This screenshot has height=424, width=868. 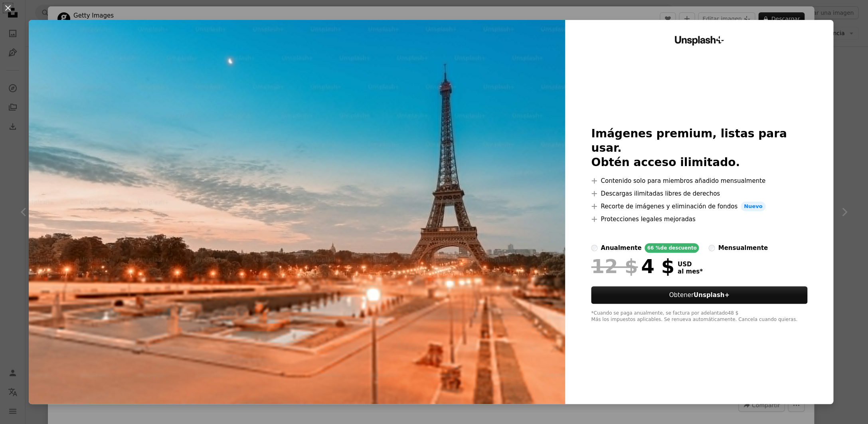 I want to click on li: Recorte de imágenes y eliminación de fondos, so click(x=699, y=206).